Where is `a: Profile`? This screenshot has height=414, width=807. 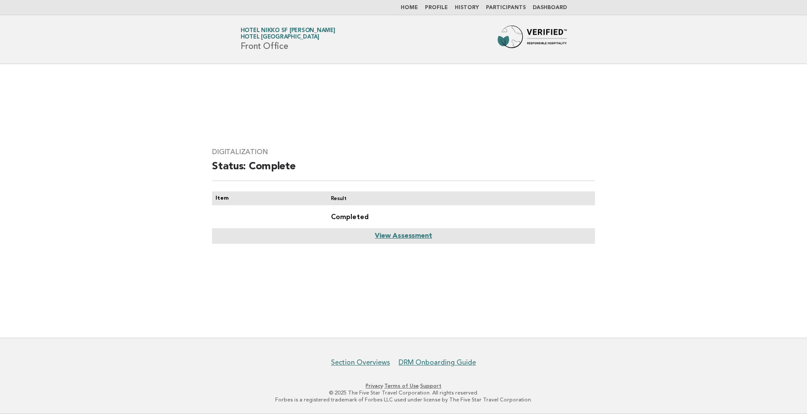 a: Profile is located at coordinates (436, 8).